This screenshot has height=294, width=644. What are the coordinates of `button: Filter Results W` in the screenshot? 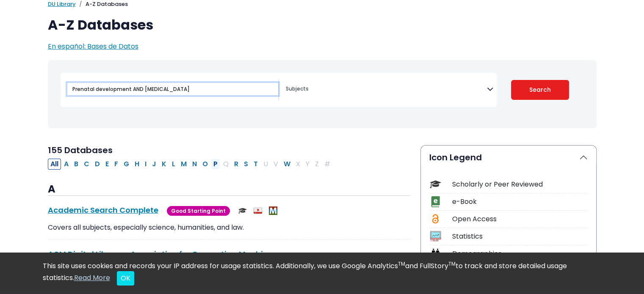 It's located at (287, 164).